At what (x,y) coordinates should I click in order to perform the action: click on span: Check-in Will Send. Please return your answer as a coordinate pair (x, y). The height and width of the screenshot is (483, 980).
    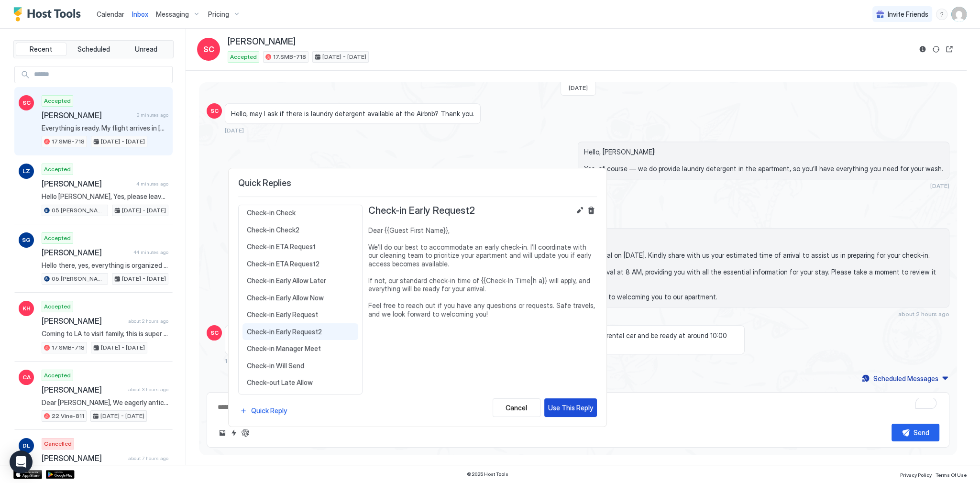
    Looking at the image, I should click on (300, 366).